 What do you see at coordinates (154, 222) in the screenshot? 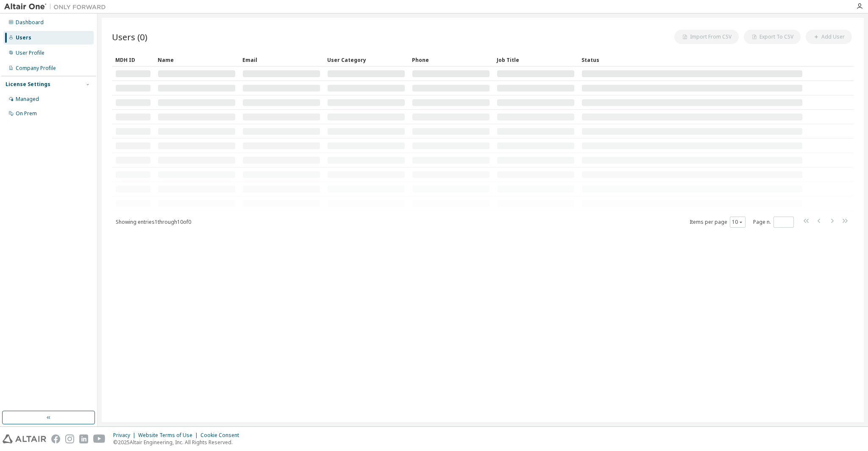
I see `span: Showing entries 1 through 10 of 0` at bounding box center [154, 222].